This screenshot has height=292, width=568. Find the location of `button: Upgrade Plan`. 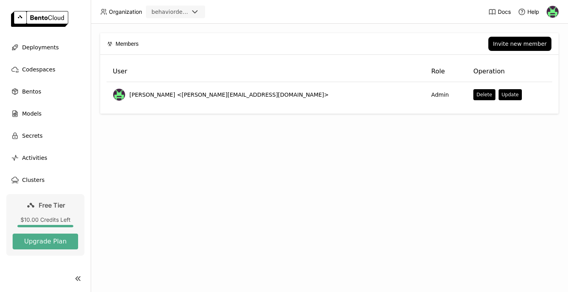

button: Upgrade Plan is located at coordinates (45, 242).